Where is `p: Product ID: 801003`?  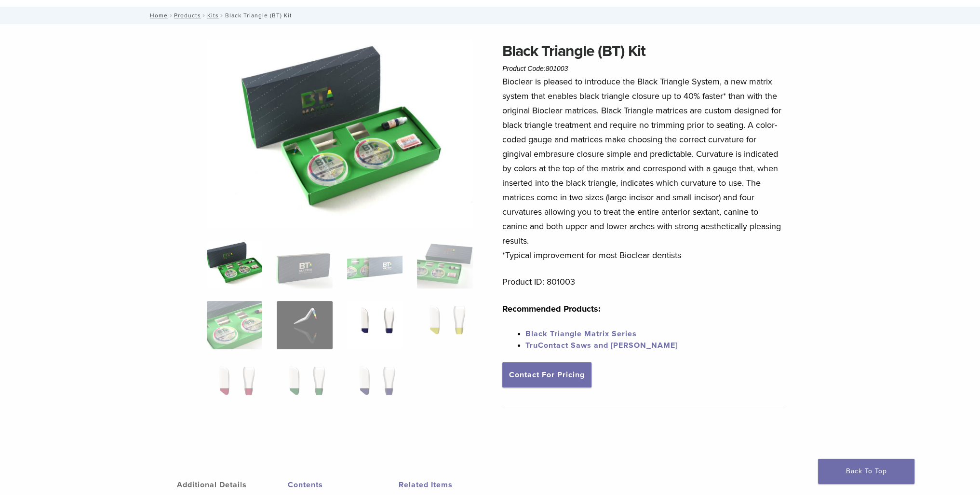 p: Product ID: 801003 is located at coordinates (643, 281).